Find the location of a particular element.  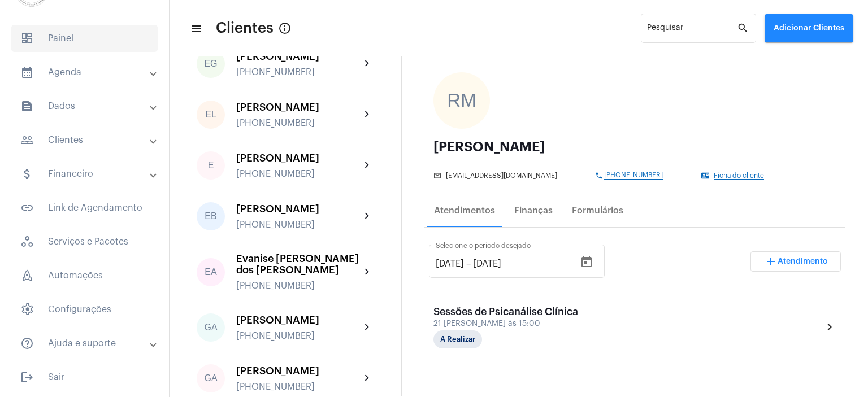

span: Painel is located at coordinates (84, 39).